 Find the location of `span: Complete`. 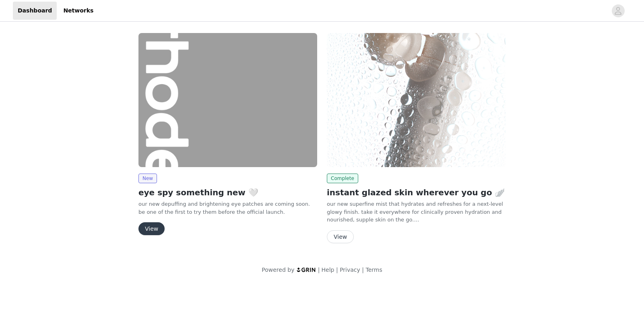

span: Complete is located at coordinates (343, 178).